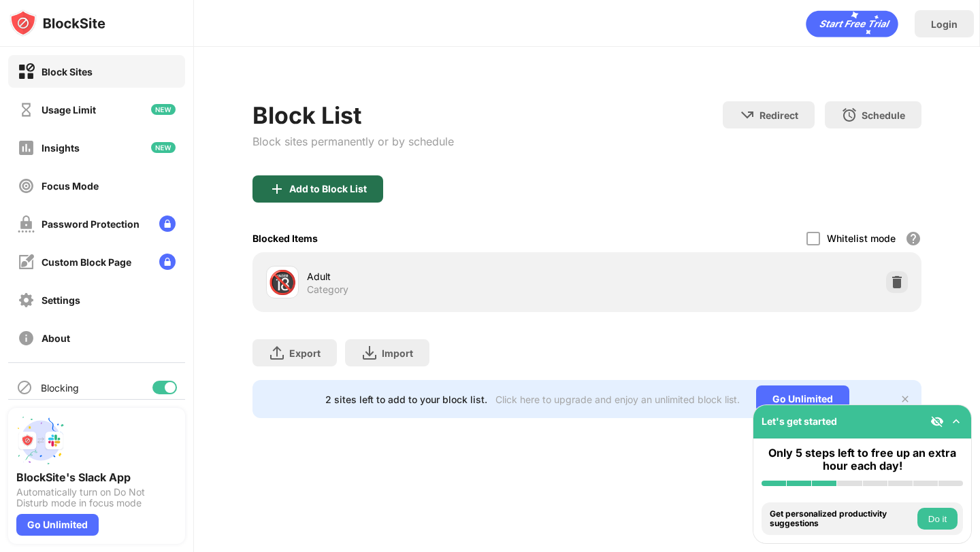 The width and height of the screenshot is (980, 552). I want to click on div: Redirect, so click(779, 115).